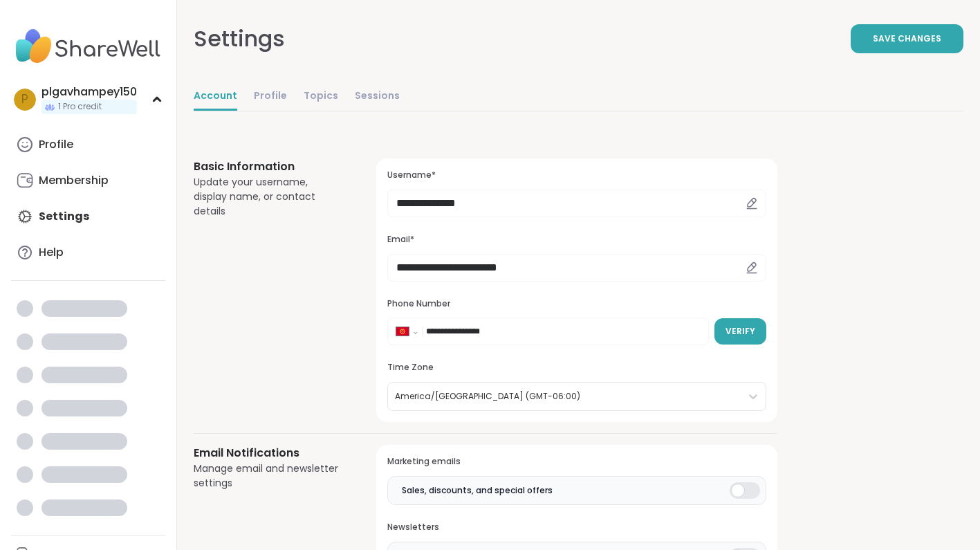  I want to click on span: Sales, discounts, and special offers, so click(477, 490).